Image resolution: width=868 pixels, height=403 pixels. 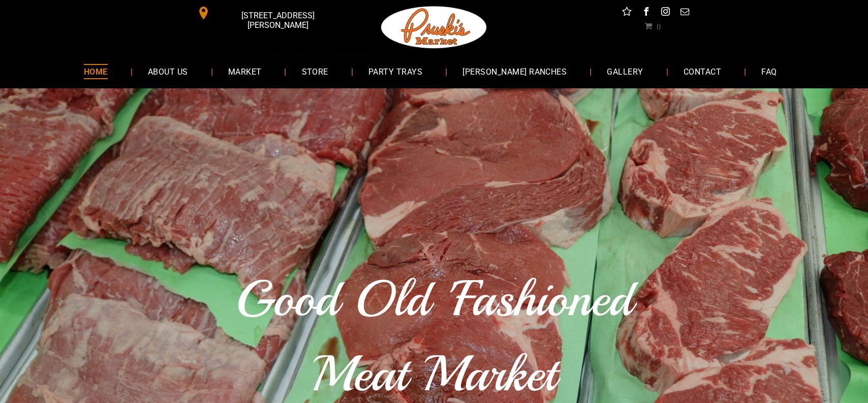 I want to click on a: GALLERY, so click(x=625, y=71).